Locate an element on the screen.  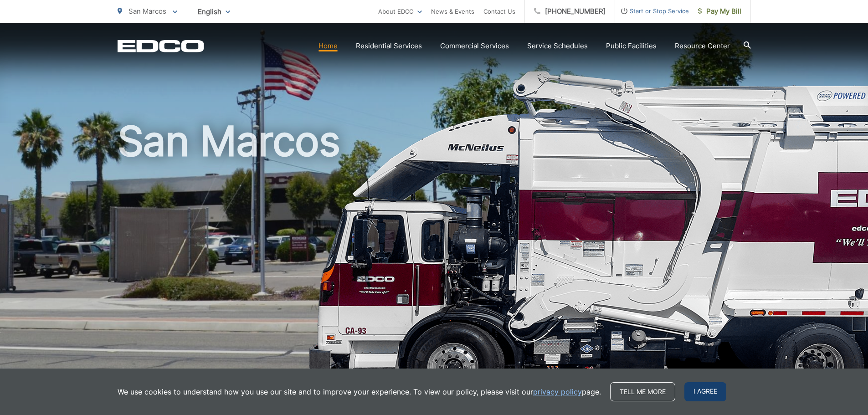
h1: San Marcos is located at coordinates (434, 262).